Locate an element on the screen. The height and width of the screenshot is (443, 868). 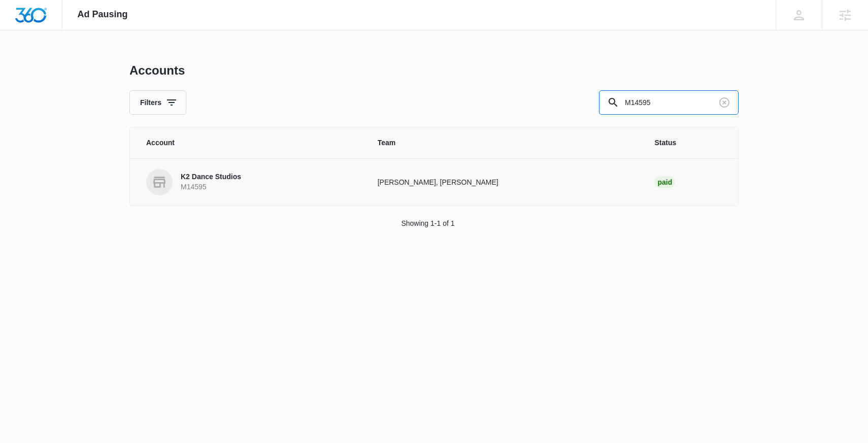
button: Clear is located at coordinates (724, 103).